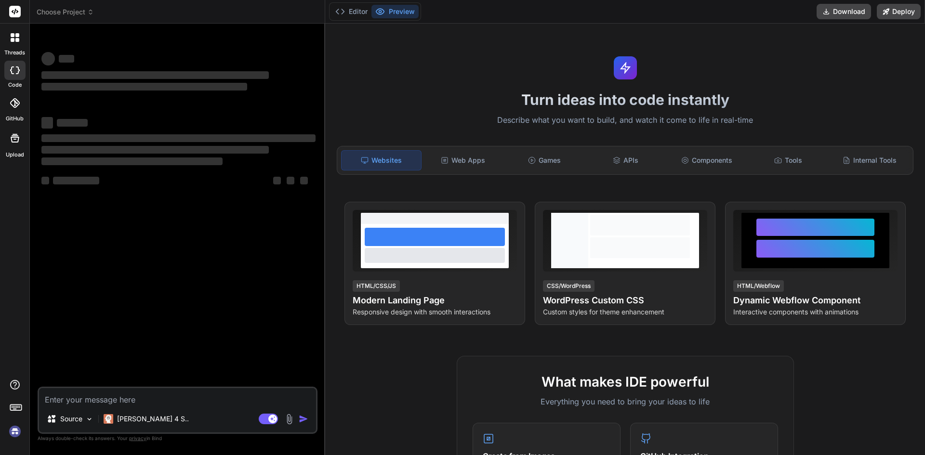 The height and width of the screenshot is (455, 925). What do you see at coordinates (898, 12) in the screenshot?
I see `button: Deploy` at bounding box center [898, 12].